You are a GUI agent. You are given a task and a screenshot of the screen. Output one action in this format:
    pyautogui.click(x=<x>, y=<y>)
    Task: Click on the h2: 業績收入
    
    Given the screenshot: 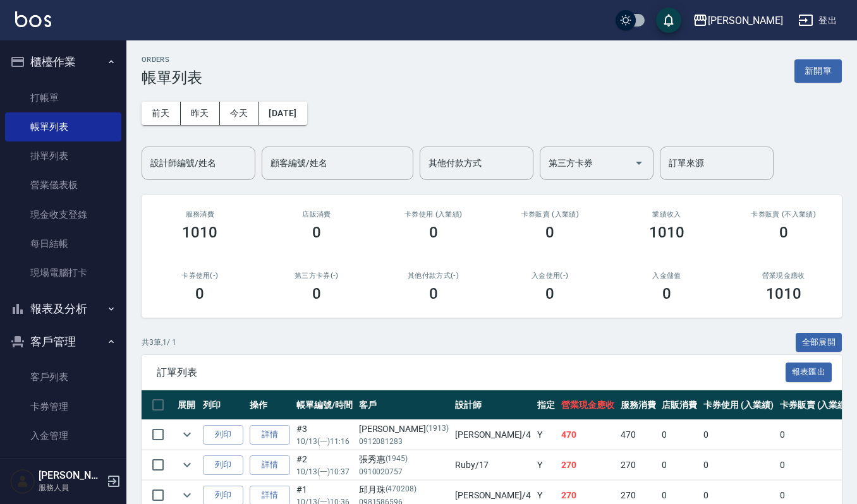 What is the action you would take?
    pyautogui.click(x=666, y=214)
    